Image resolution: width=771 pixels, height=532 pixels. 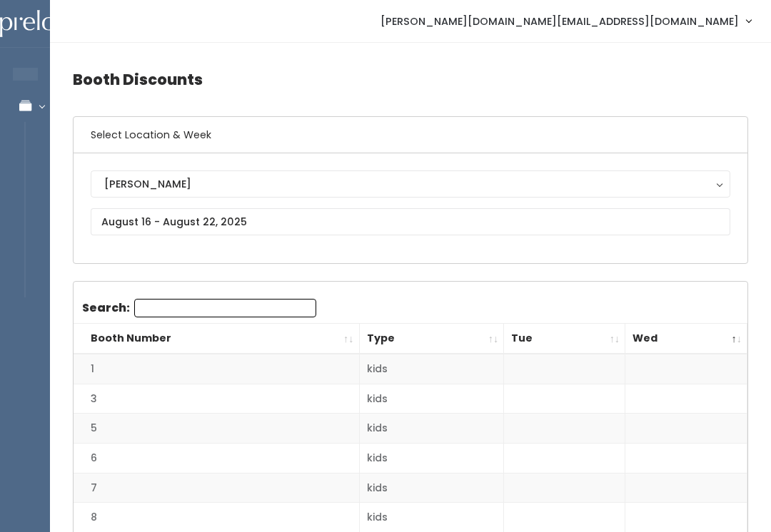 I want to click on th: Booth Number: activate to sort column ascending, so click(x=216, y=339).